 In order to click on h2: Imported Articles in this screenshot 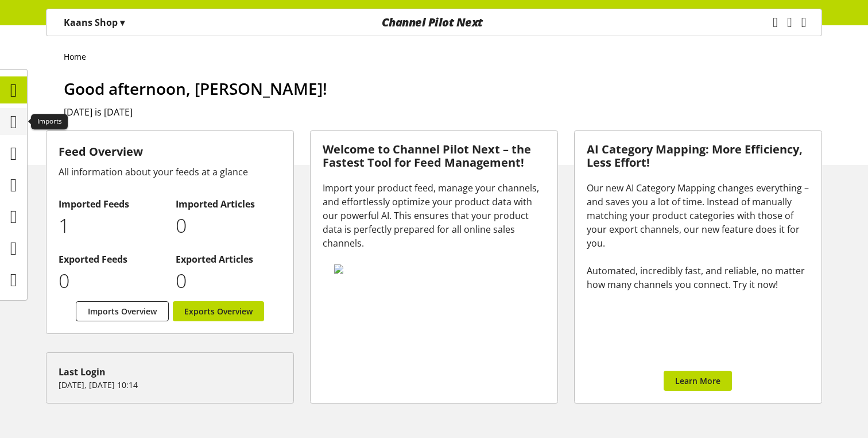, I will do `click(228, 204)`.